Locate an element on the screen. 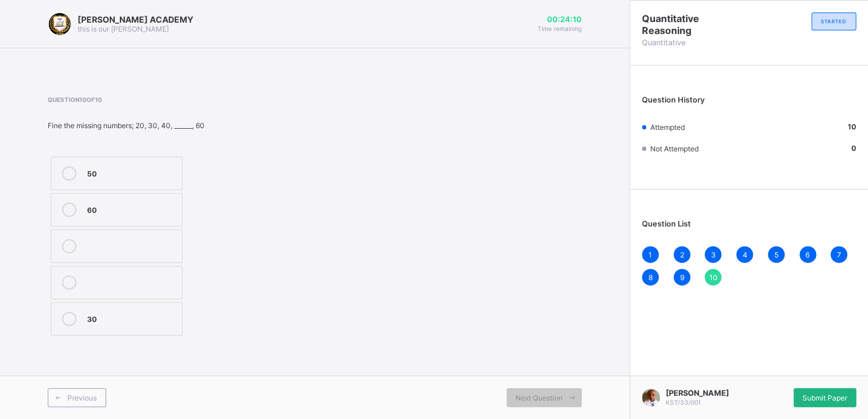 The height and width of the screenshot is (419, 868). span: Previous is located at coordinates (82, 398).